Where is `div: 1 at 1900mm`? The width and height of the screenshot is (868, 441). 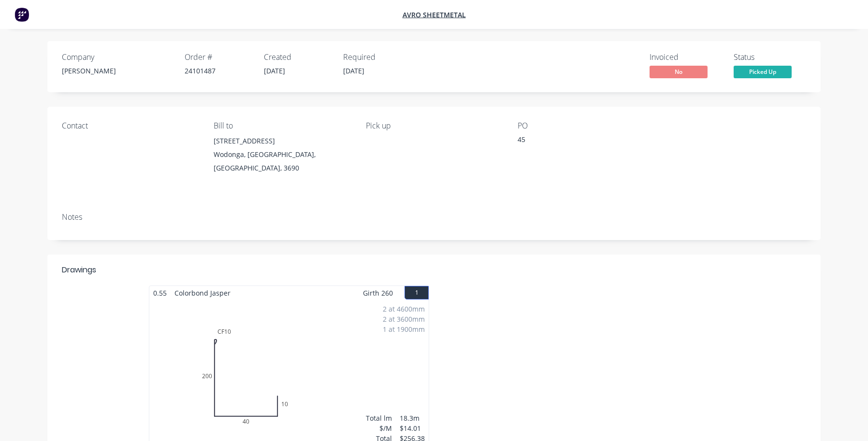 div: 1 at 1900mm is located at coordinates (404, 329).